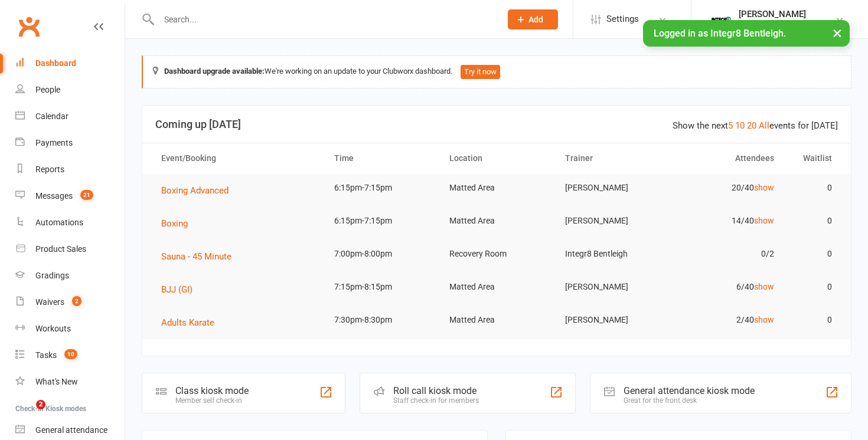  Describe the element at coordinates (69, 276) in the screenshot. I see `a: Gradings` at that location.